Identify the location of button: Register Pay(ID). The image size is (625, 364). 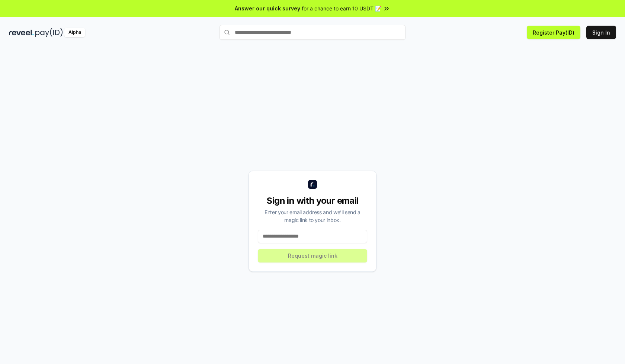
(554, 32).